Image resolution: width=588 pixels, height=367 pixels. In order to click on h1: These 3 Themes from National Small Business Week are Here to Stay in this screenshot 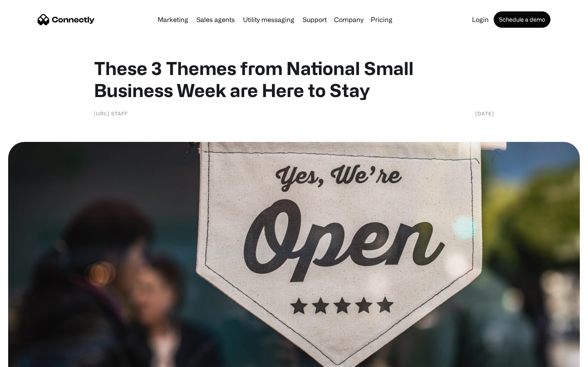, I will do `click(294, 79)`.